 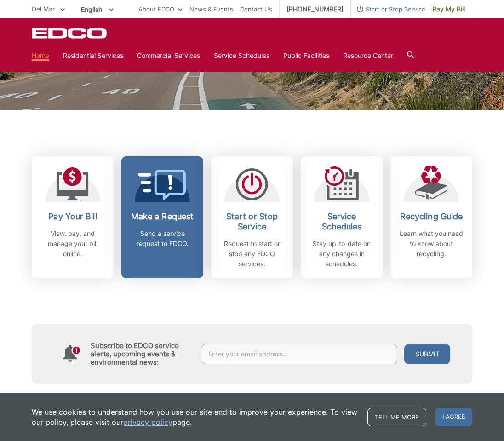 What do you see at coordinates (70, 33) in the screenshot?
I see `a: EDCD logo. Return to the homepage.` at bounding box center [70, 33].